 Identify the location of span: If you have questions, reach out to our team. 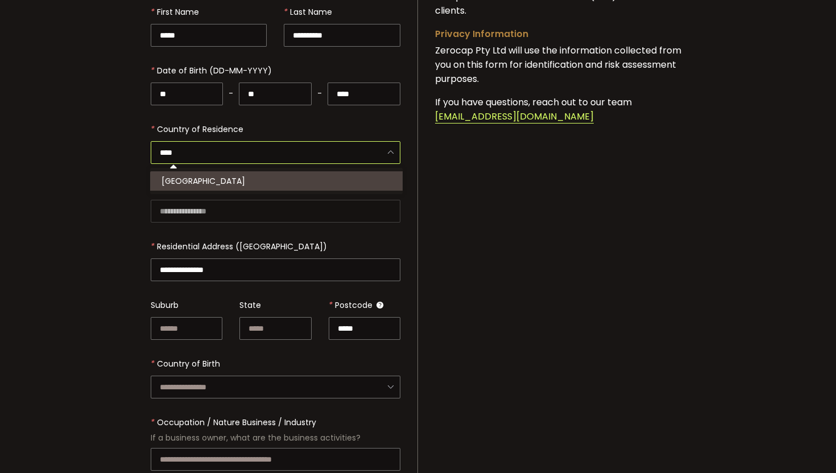
(534, 102).